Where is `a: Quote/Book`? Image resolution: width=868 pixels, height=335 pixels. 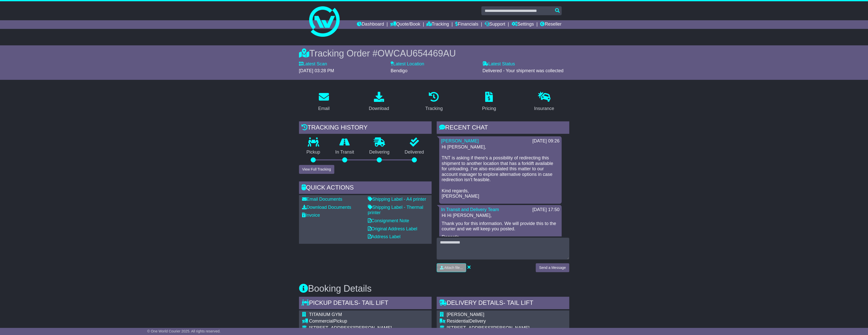 a: Quote/Book is located at coordinates (405, 24).